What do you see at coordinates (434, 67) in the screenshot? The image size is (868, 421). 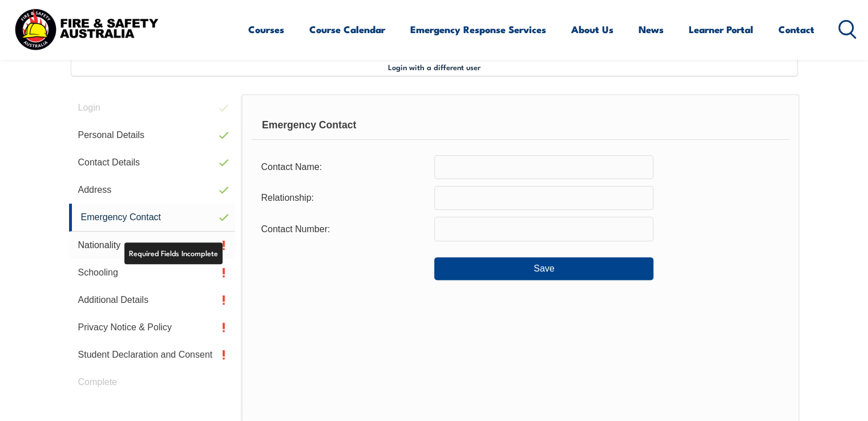 I see `span: Login with a different user` at bounding box center [434, 67].